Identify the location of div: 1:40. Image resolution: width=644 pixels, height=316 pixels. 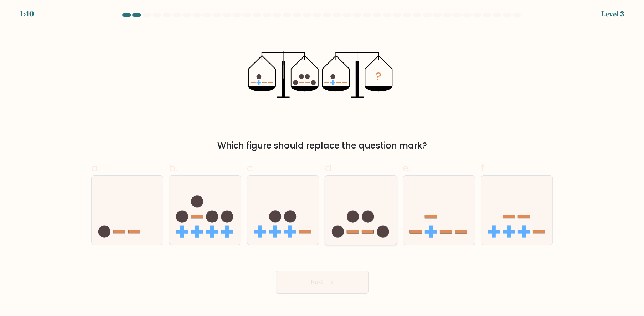
(26, 14).